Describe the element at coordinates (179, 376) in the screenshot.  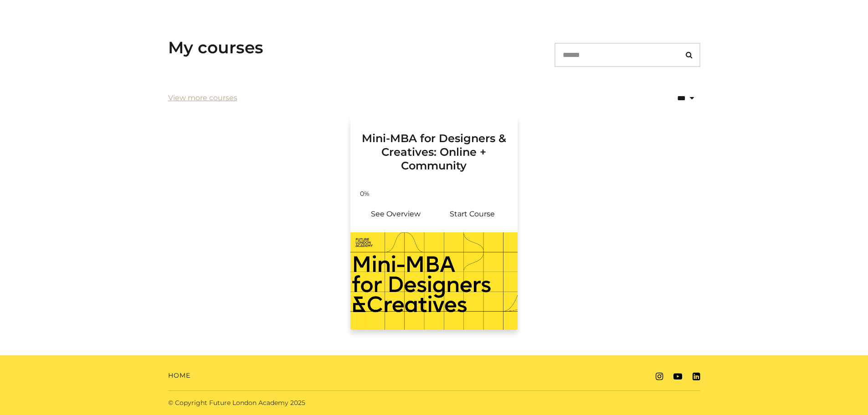
I see `a: Home` at that location.